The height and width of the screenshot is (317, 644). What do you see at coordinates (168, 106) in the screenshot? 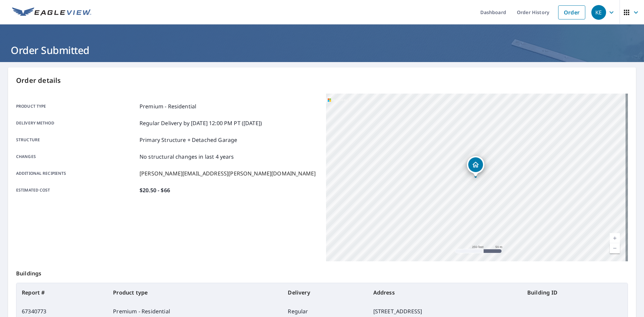
I see `p: Premium - Residential` at bounding box center [168, 106].